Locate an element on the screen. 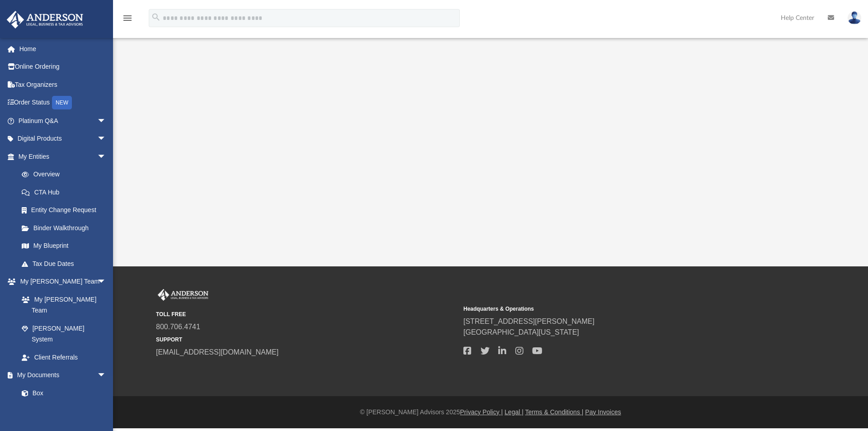  a: Home is located at coordinates (63, 48).